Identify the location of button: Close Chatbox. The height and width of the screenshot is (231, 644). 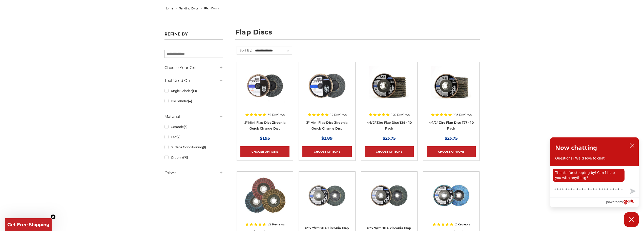
(632, 219).